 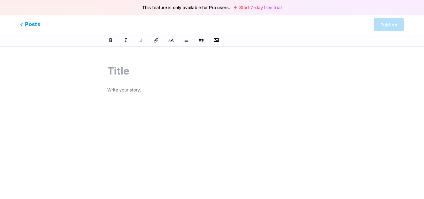 What do you see at coordinates (186, 8) in the screenshot?
I see `span: This feature is only available for Pro users.` at bounding box center [186, 8].